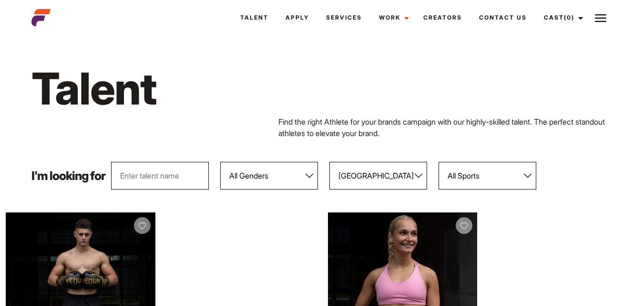 The width and height of the screenshot is (644, 306). I want to click on a: Creators, so click(442, 18).